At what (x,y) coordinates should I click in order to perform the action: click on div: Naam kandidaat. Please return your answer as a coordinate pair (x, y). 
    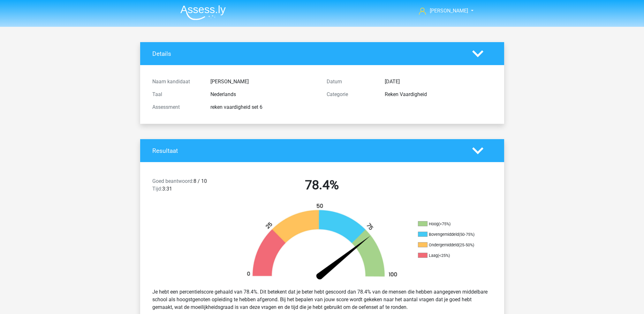
    Looking at the image, I should click on (177, 82).